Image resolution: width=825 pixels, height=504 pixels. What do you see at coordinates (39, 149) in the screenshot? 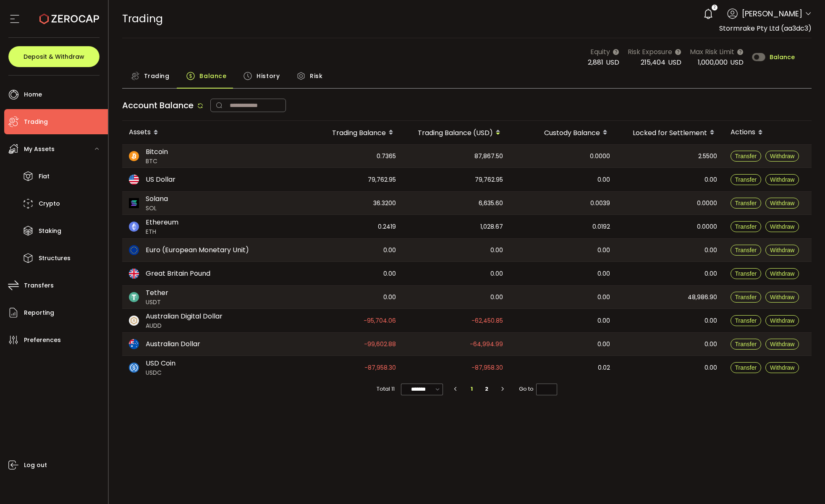
I see `span: My Assets` at bounding box center [39, 149].